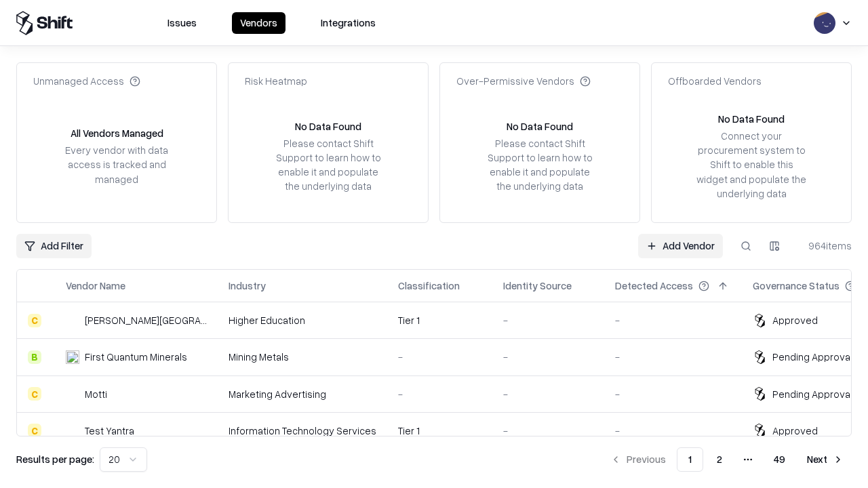 Image resolution: width=868 pixels, height=488 pixels. Describe the element at coordinates (653, 286) in the screenshot. I see `div: Detected Access` at that location.